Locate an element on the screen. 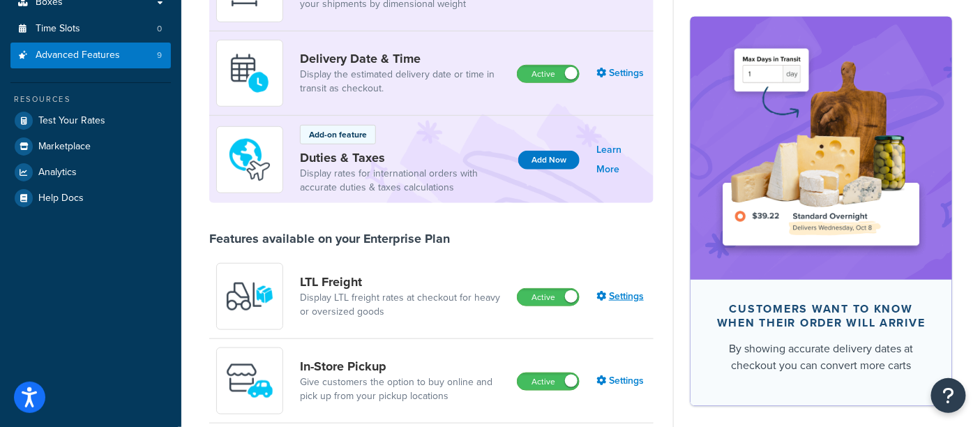  a: Learn More is located at coordinates (621, 160).